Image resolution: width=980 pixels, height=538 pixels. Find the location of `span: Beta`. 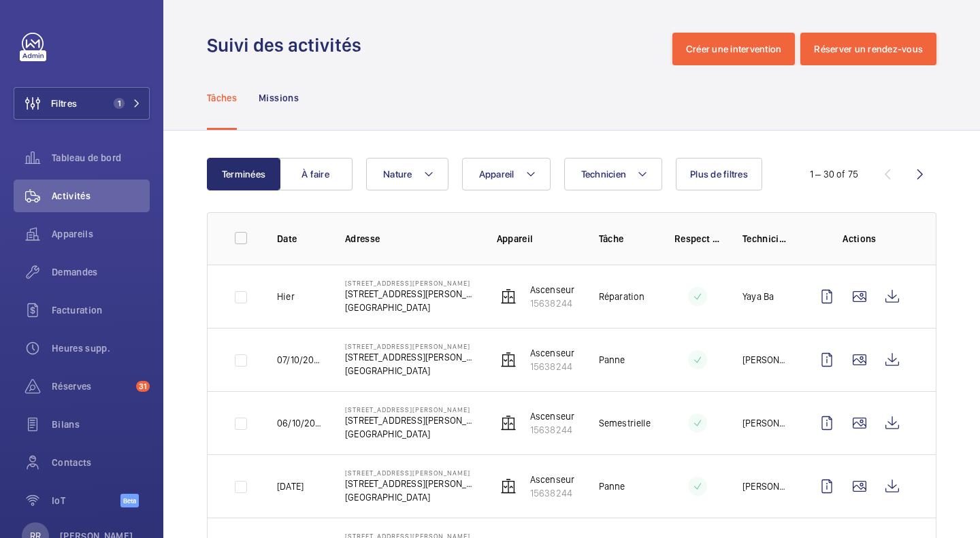

span: Beta is located at coordinates (129, 501).